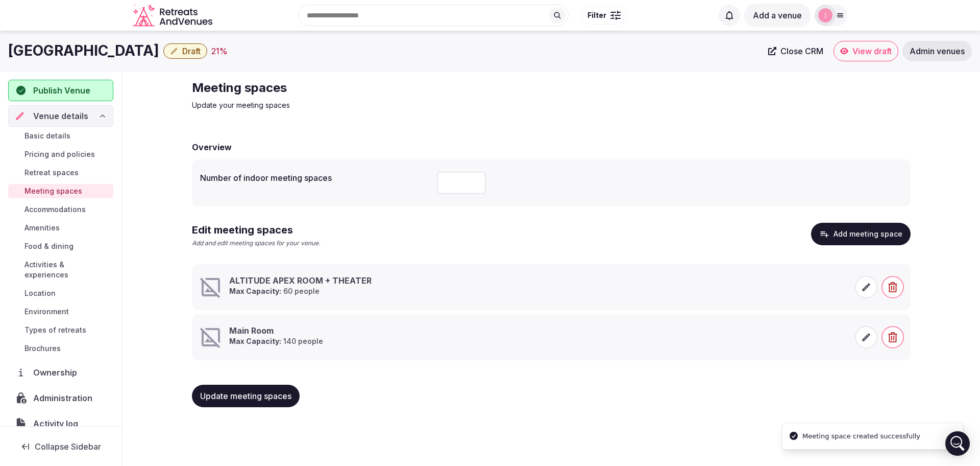  Describe the element at coordinates (186, 51) in the screenshot. I see `button: Draft` at that location.